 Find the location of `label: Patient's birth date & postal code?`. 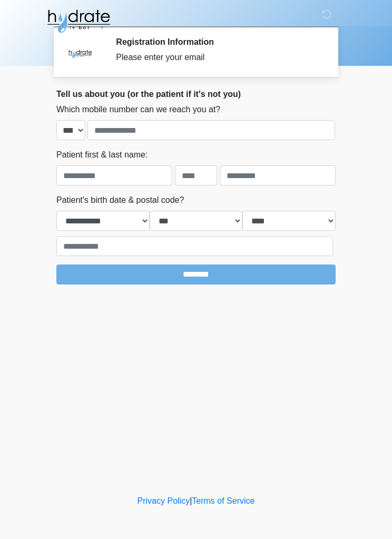

label: Patient's birth date & postal code? is located at coordinates (120, 200).